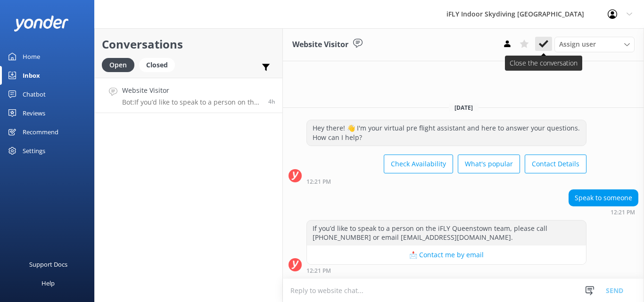  What do you see at coordinates (595, 44) in the screenshot?
I see `div: Assign User` at bounding box center [595, 44].